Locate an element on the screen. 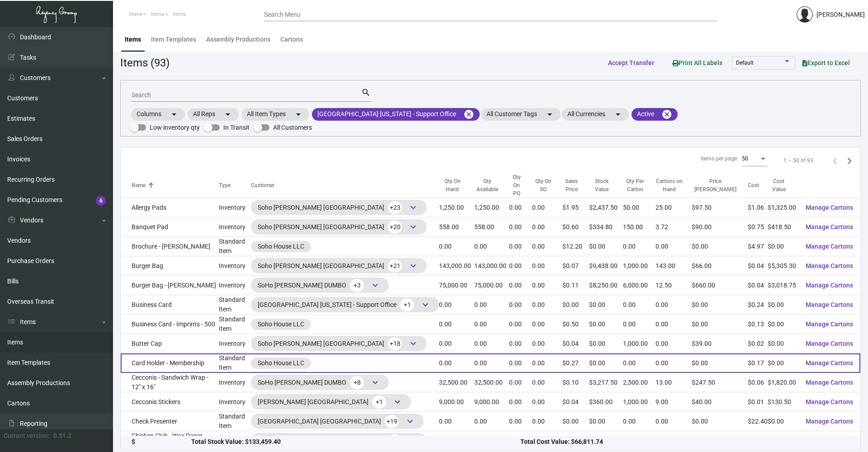 The image size is (868, 452). span: +20 is located at coordinates (395, 227).